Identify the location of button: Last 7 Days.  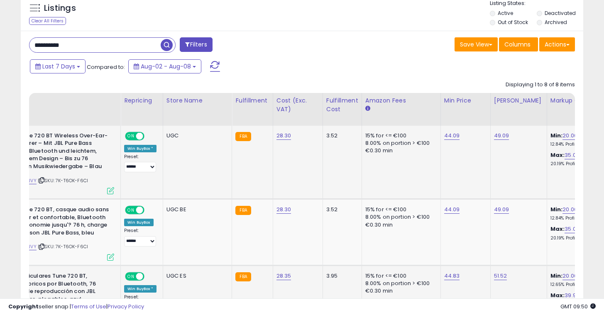
(58, 66).